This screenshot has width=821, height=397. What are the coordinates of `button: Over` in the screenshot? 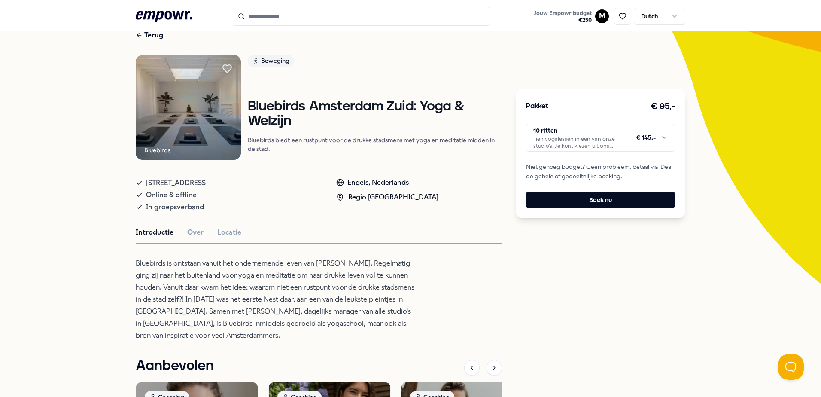 It's located at (195, 232).